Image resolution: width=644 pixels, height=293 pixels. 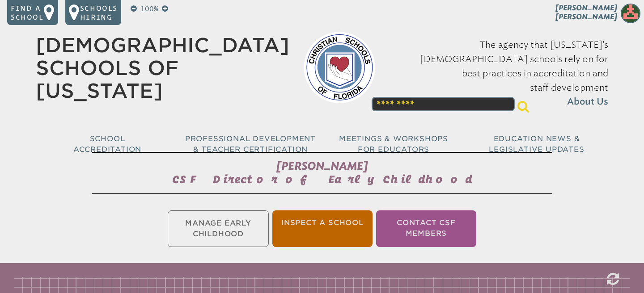 What do you see at coordinates (426, 229) in the screenshot?
I see `li: Contact CSF Members` at bounding box center [426, 229].